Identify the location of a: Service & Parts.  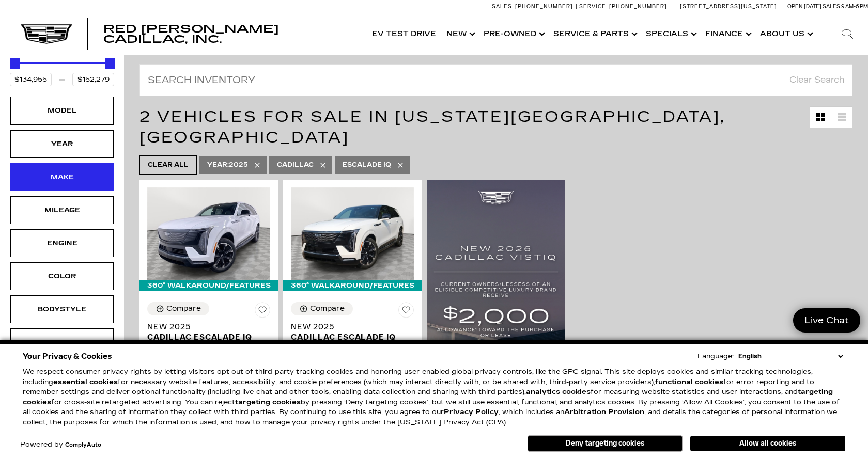
(594, 34).